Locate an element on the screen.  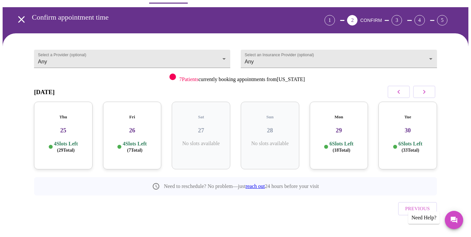
h5: Mon is located at coordinates (339, 117).